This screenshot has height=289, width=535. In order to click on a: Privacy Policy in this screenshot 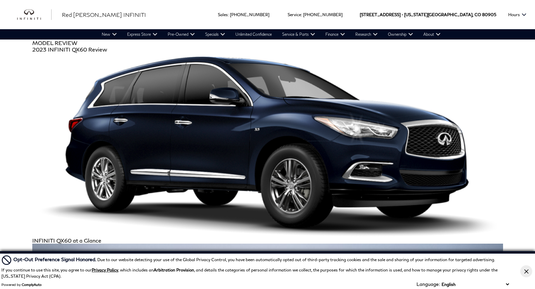, I will do `click(105, 270)`.